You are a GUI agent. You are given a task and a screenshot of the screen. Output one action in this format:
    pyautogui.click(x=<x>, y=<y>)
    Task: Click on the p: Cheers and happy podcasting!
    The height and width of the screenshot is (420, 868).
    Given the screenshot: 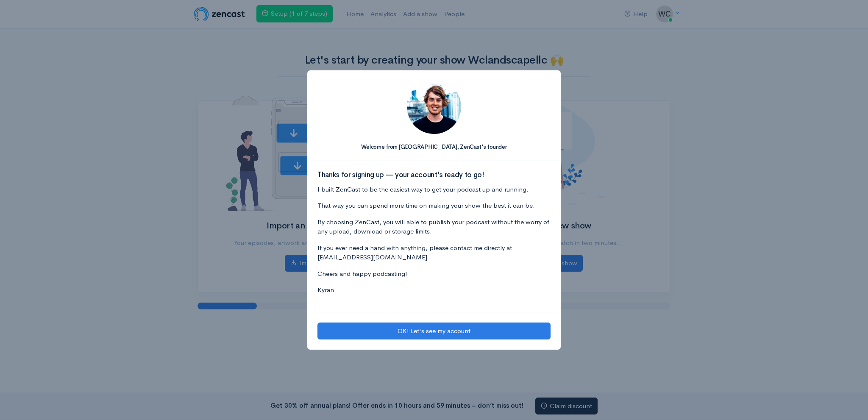 What is the action you would take?
    pyautogui.click(x=434, y=273)
    